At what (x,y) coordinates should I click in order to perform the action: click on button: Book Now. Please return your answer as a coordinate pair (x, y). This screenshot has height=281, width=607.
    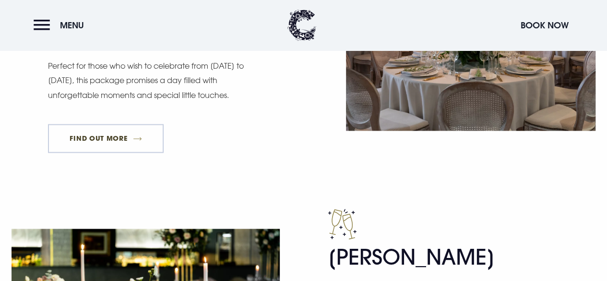
    Looking at the image, I should click on (545, 25).